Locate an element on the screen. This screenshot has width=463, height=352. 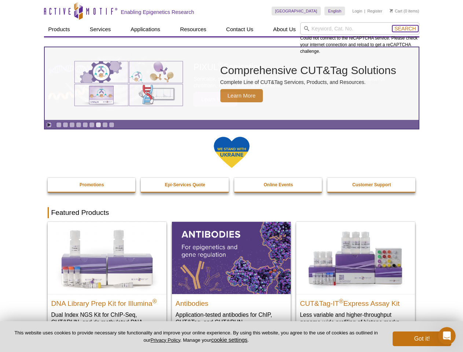
a: Go to slide 8 is located at coordinates (105, 125).